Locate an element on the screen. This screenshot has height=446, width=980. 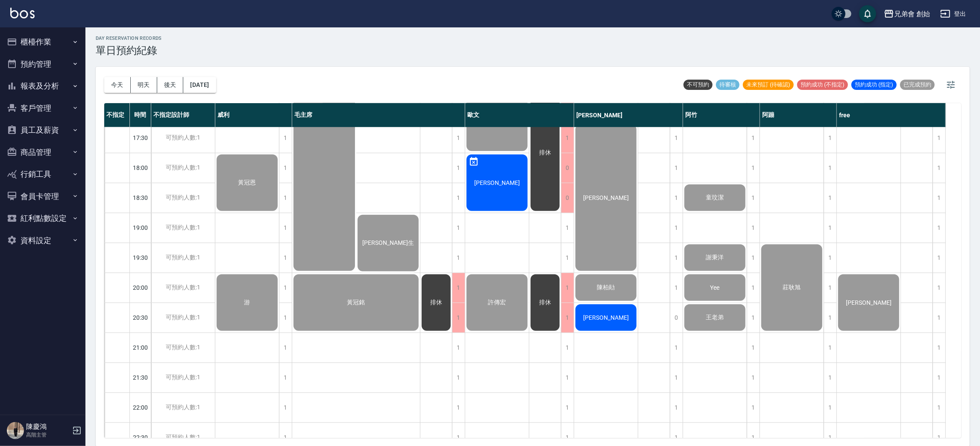
button: 客戶管理 is located at coordinates (43, 108).